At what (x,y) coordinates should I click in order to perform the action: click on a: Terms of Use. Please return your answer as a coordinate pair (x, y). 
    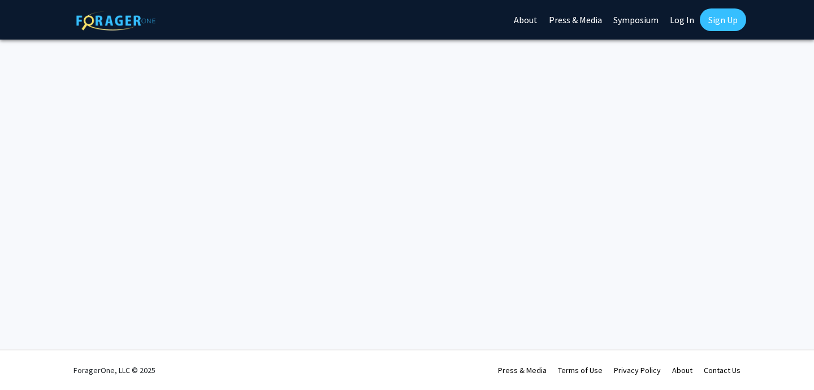
    Looking at the image, I should click on (580, 370).